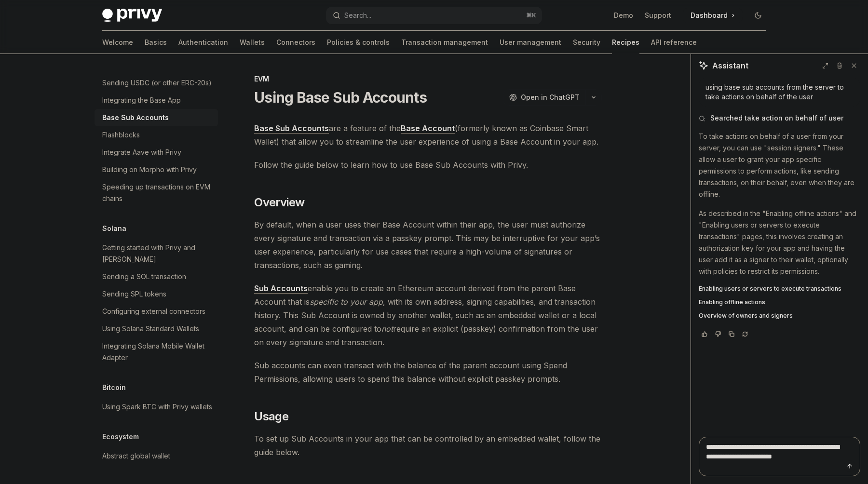 Image resolution: width=868 pixels, height=484 pixels. What do you see at coordinates (531, 16) in the screenshot?
I see `span: ⌘ K` at bounding box center [531, 16].